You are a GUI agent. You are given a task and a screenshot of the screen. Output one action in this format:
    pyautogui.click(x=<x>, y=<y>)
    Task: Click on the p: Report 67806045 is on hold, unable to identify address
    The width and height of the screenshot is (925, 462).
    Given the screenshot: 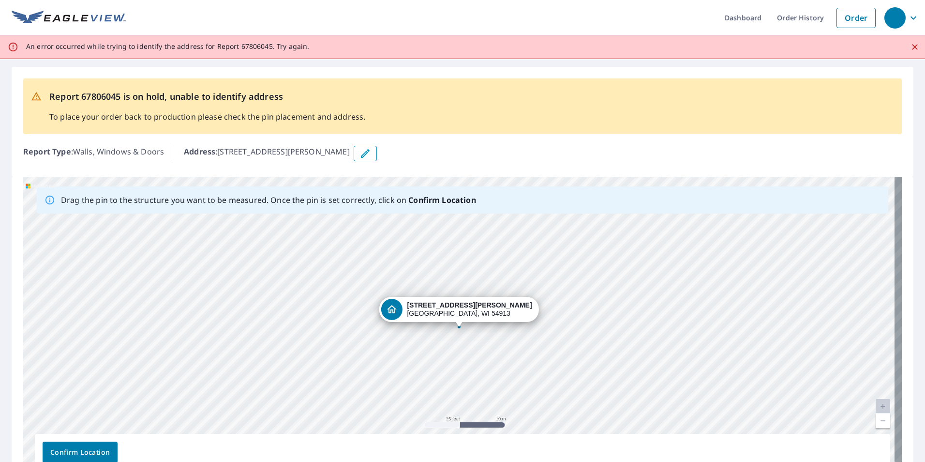 What is the action you would take?
    pyautogui.click(x=207, y=96)
    